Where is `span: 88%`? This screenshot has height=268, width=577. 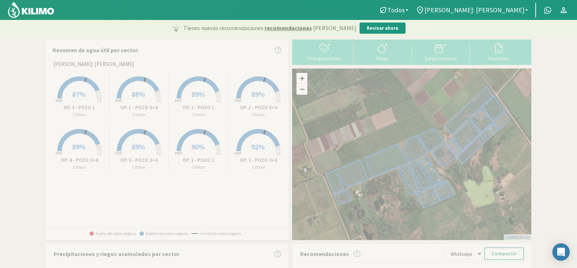
span: 88% is located at coordinates (138, 94).